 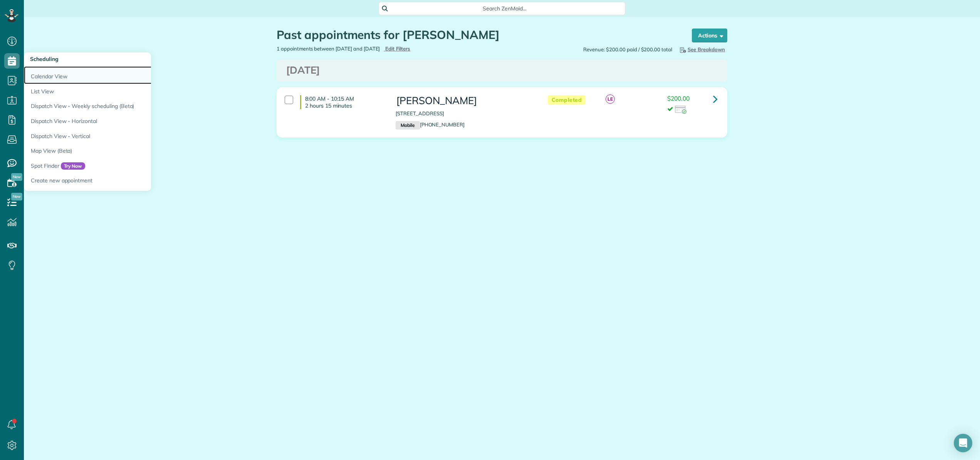 What do you see at coordinates (628, 49) in the screenshot?
I see `span: Revenue: $200.00 paid / $200.00 total` at bounding box center [628, 49].